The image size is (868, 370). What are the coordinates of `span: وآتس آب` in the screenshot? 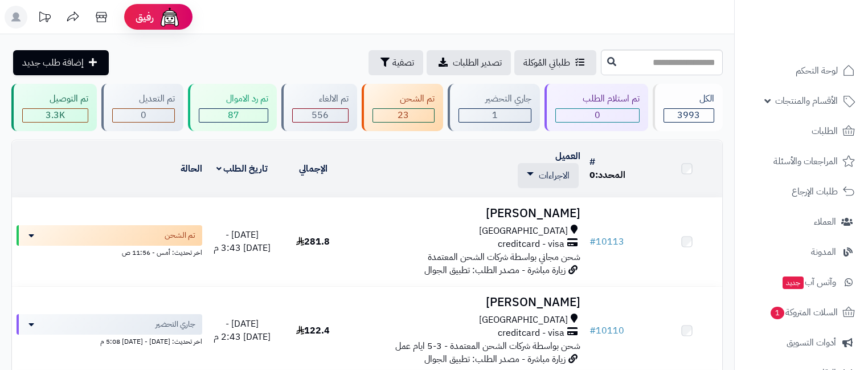 It's located at (809, 282).